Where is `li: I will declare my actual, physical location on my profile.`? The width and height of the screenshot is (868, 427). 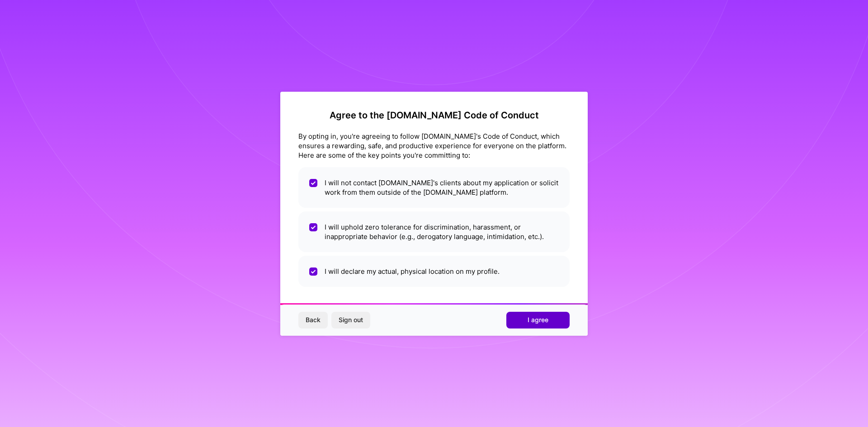
li: I will declare my actual, physical location on my profile. is located at coordinates (434, 272).